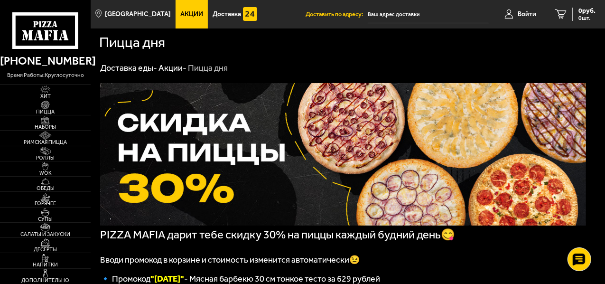  What do you see at coordinates (230, 260) in the screenshot?
I see `span: Вводи промокод в корзине и стоимость изменится автоматически😉` at bounding box center [230, 260].